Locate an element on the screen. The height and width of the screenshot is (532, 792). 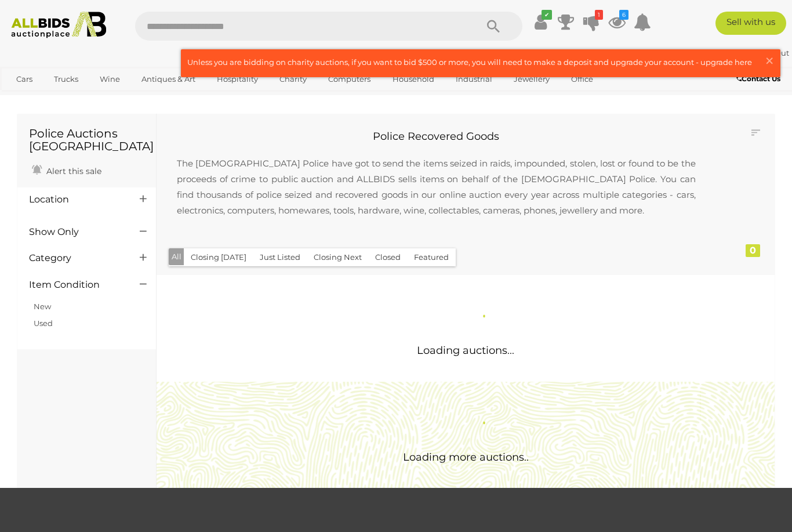
a: Trucks is located at coordinates (66, 79).